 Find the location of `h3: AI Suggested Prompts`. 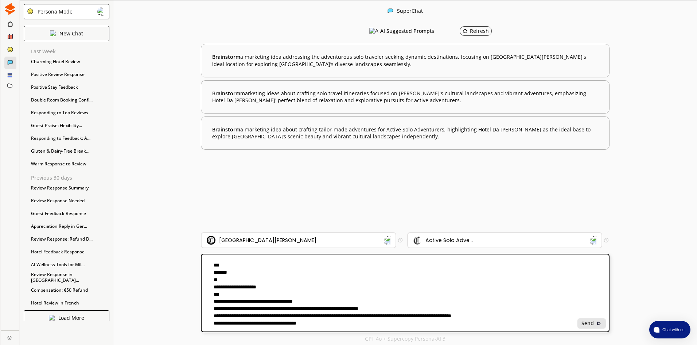

h3: AI Suggested Prompts is located at coordinates (407, 31).